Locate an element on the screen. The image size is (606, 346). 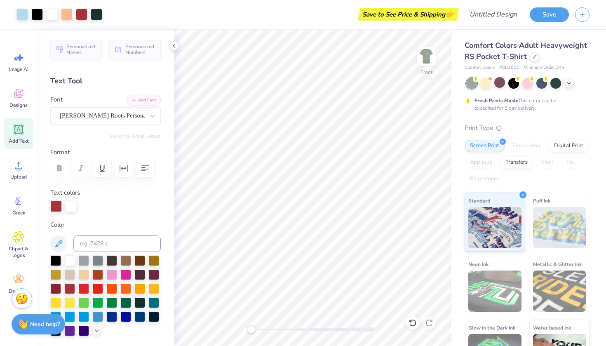
div: Accessibility label is located at coordinates (251, 329).